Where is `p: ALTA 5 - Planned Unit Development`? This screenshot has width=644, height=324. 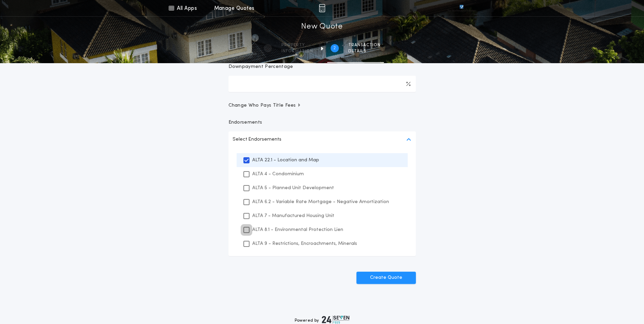 p: ALTA 5 - Planned Unit Development is located at coordinates (293, 188).